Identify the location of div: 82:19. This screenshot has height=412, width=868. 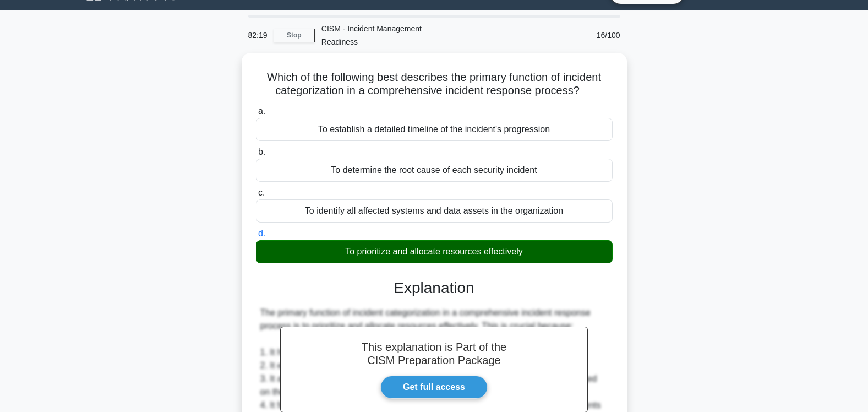
(258, 35).